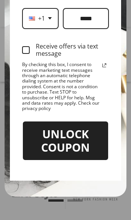  I want to click on input: Phone number field, so click(86, 18).